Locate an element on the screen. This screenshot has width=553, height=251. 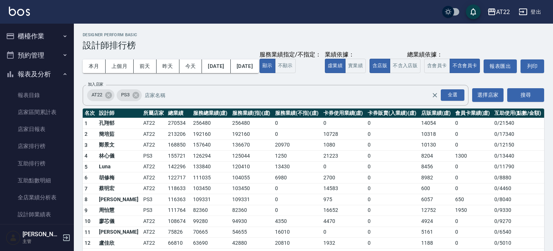
button: 不含會員卡 is located at coordinates (465, 66).